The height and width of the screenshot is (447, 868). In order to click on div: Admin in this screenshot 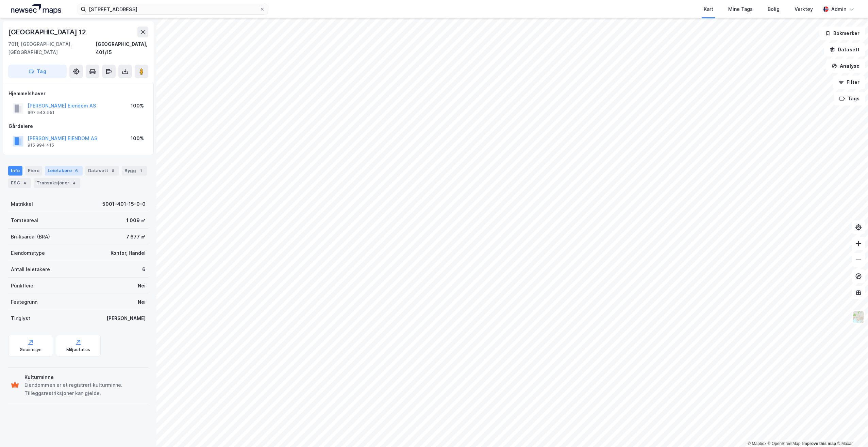, I will do `click(839, 9)`.